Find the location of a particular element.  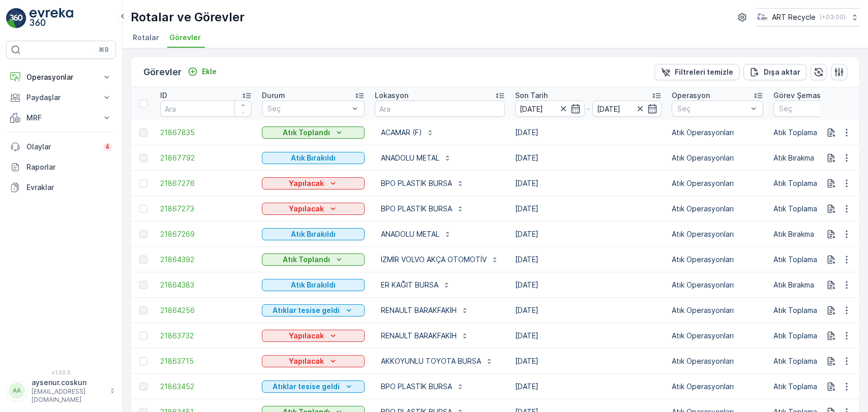

p: ID is located at coordinates (164, 96).